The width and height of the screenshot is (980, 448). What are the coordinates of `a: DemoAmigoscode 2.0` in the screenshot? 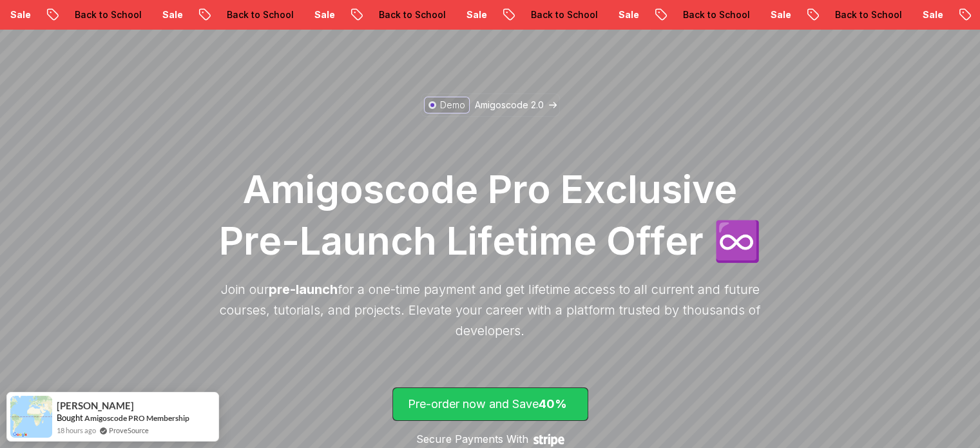 It's located at (490, 105).